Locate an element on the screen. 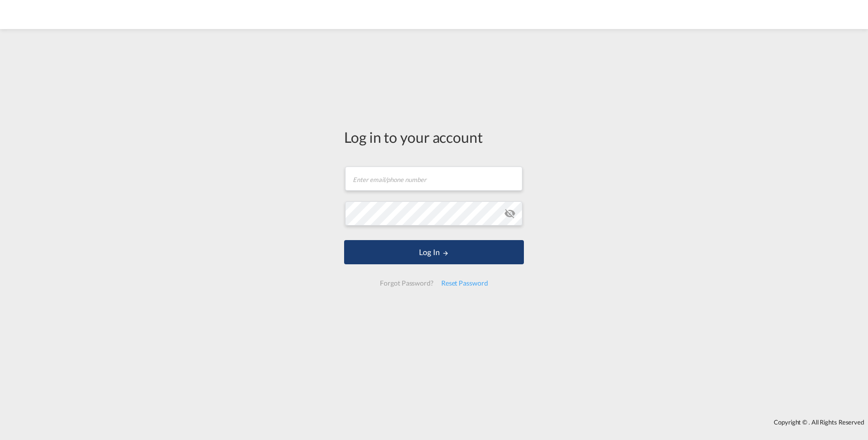 The width and height of the screenshot is (868, 440). button: LOGIN is located at coordinates (434, 252).